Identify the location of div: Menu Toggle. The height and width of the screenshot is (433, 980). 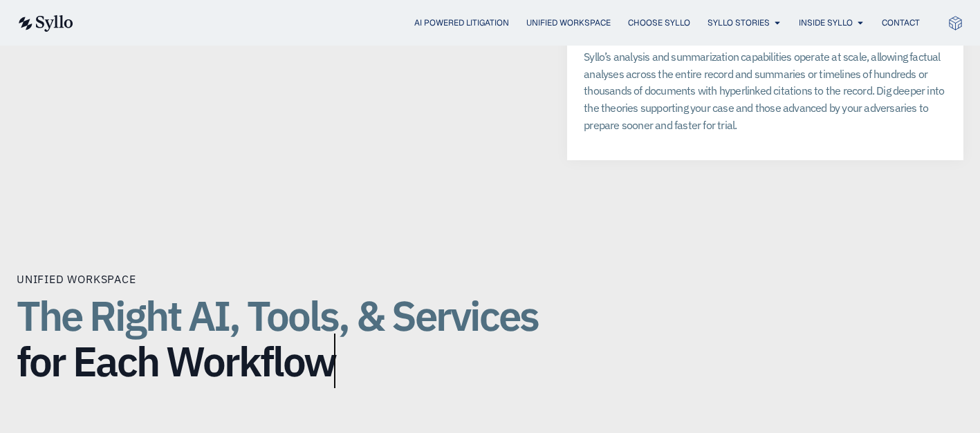
(511, 23).